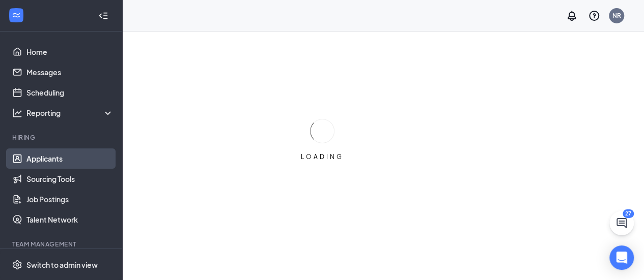 Image resolution: width=644 pixels, height=280 pixels. Describe the element at coordinates (322, 156) in the screenshot. I see `div: LOADING` at that location.